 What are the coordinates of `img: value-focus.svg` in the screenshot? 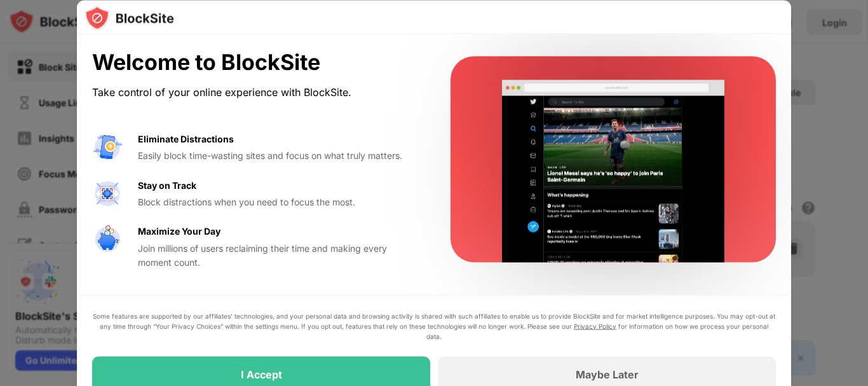 It's located at (107, 194).